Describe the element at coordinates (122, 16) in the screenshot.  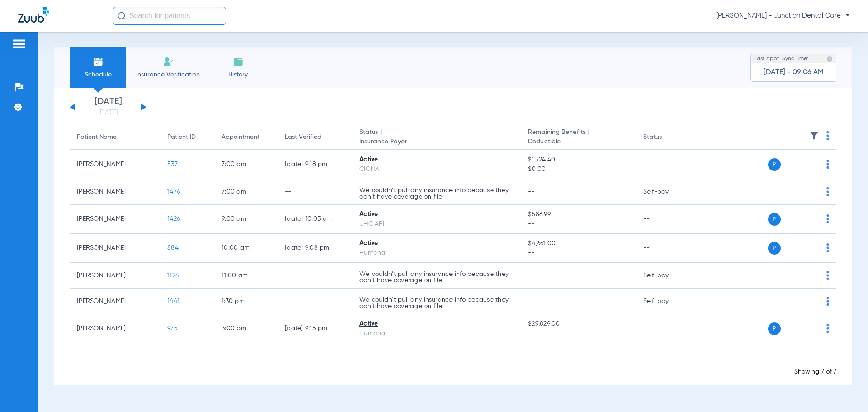
I see `img: Search Icon` at that location.